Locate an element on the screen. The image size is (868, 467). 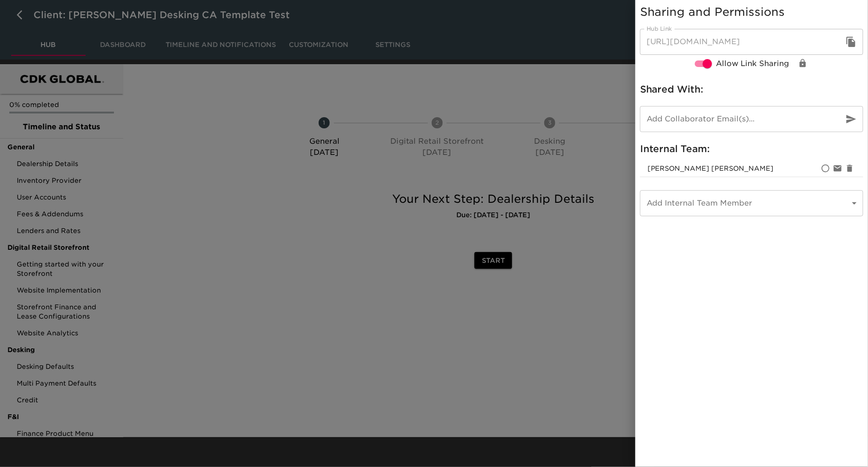
span: Allow Link Sharing is located at coordinates (752, 64).